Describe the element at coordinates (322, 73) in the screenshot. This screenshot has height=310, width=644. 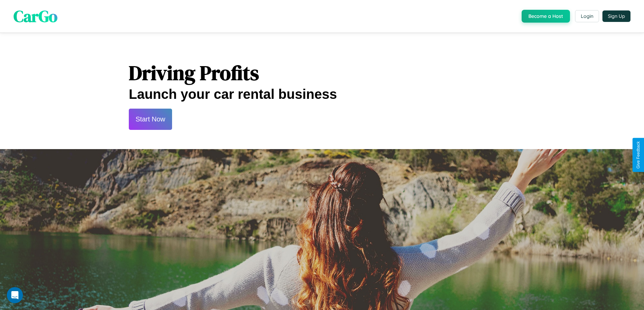
I see `h1: Driving Profits` at that location.